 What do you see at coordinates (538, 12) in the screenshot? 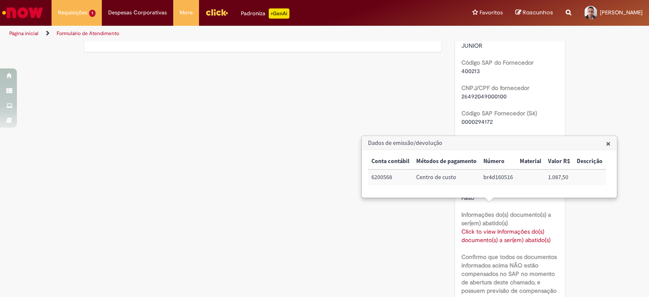
I see `span: Rascunhos` at bounding box center [538, 12].